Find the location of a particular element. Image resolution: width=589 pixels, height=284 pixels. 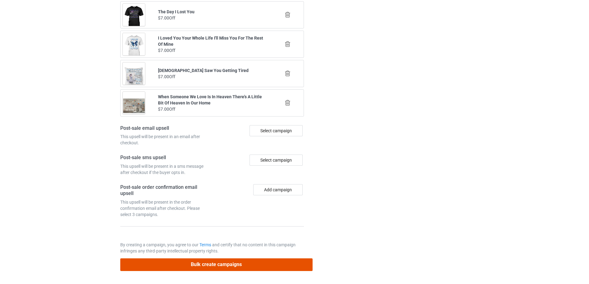

h4: Post-sale order confirmation email upsell is located at coordinates (165, 190).